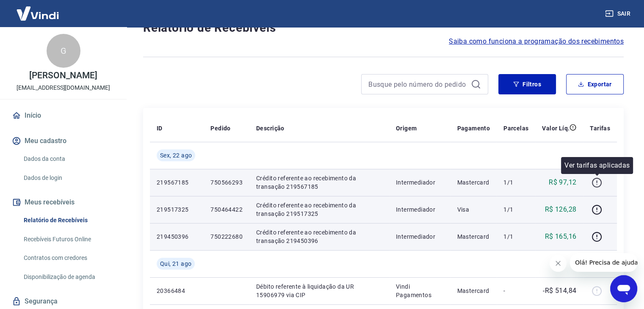 The image size is (644, 309). What do you see at coordinates (319, 210) in the screenshot?
I see `p: Crédito referente ao recebimento da transação 219517325` at bounding box center [319, 210].